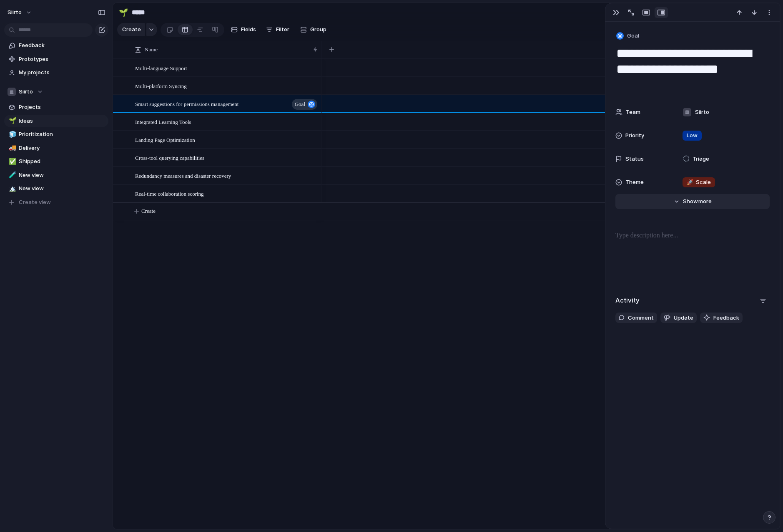 This screenshot has width=783, height=532. Describe the element at coordinates (56, 189) in the screenshot. I see `a: 🏔️New view` at that location.